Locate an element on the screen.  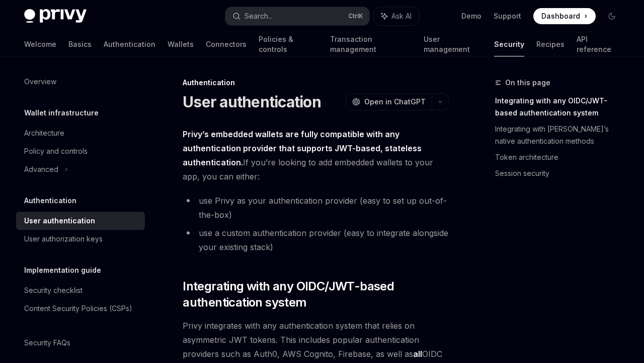
a: Recipes is located at coordinates (550, 44).